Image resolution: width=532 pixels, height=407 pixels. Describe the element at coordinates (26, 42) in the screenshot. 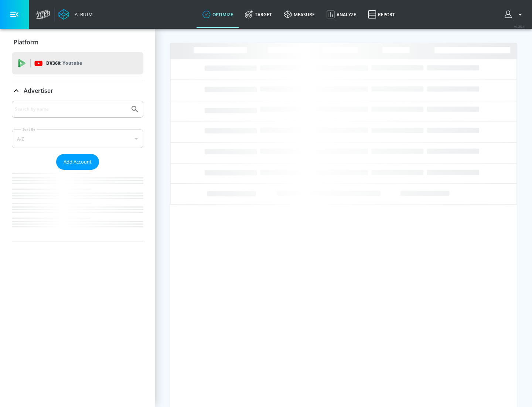

I see `p: Platform` at that location.